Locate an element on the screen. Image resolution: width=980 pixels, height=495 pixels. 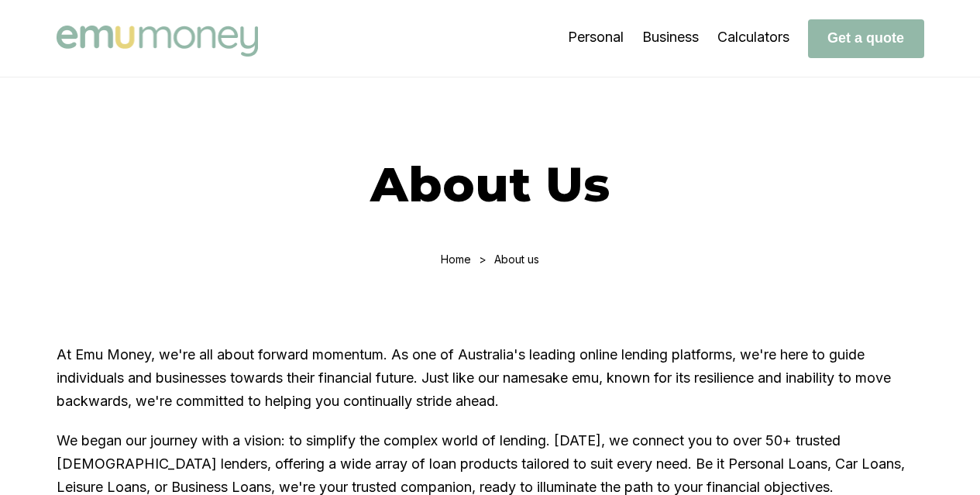
a: Get a quote is located at coordinates (867, 37).